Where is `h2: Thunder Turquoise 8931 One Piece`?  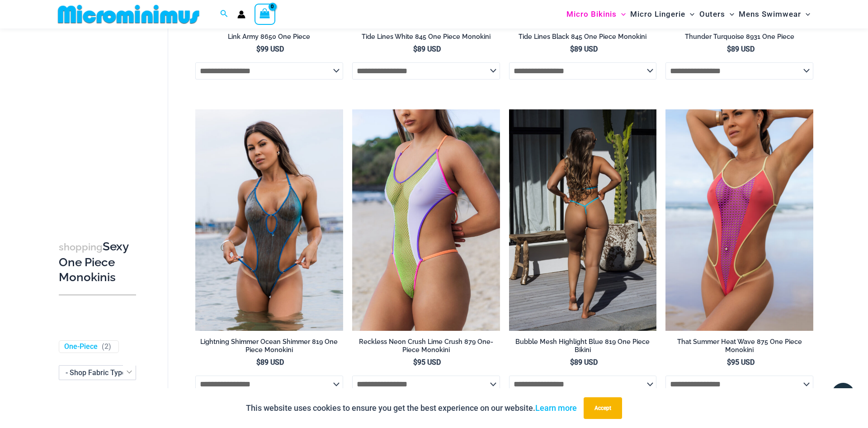
h2: Thunder Turquoise 8931 One Piece is located at coordinates (739, 37).